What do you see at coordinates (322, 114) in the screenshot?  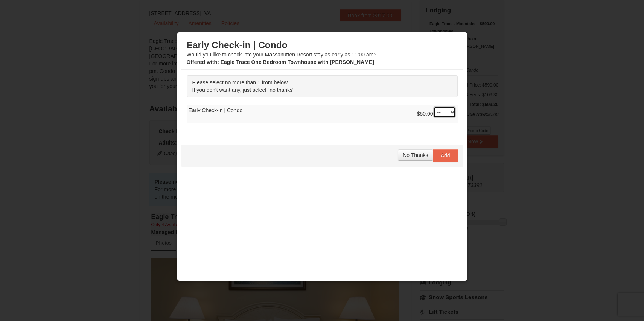 I see `td: Early Check-in | Condo` at bounding box center [322, 114].